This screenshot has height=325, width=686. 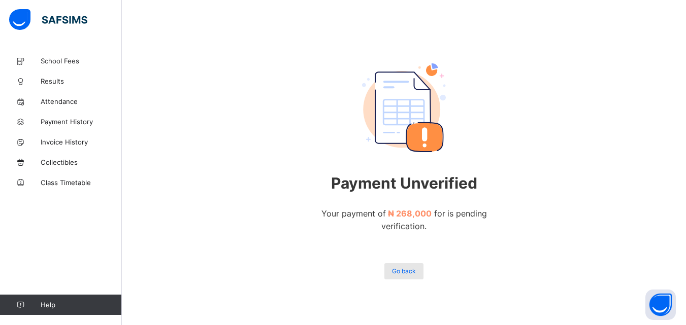 I want to click on span: Go back, so click(x=404, y=271).